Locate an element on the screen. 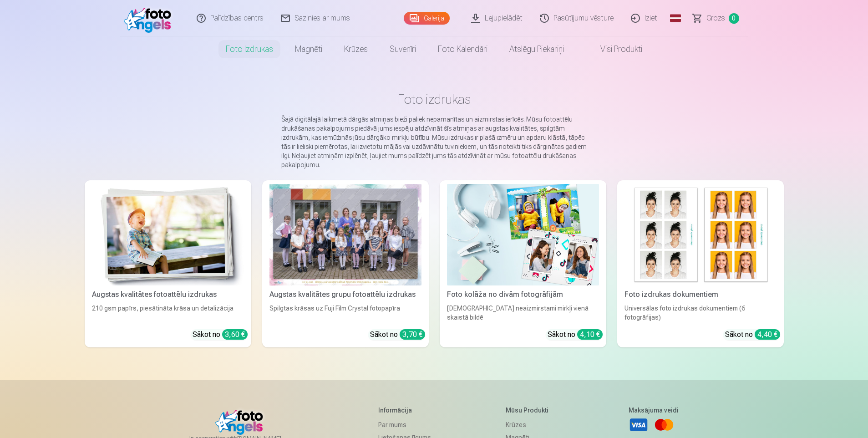 This screenshot has height=438, width=868. h5: Mūsu produkti is located at coordinates (529, 410).